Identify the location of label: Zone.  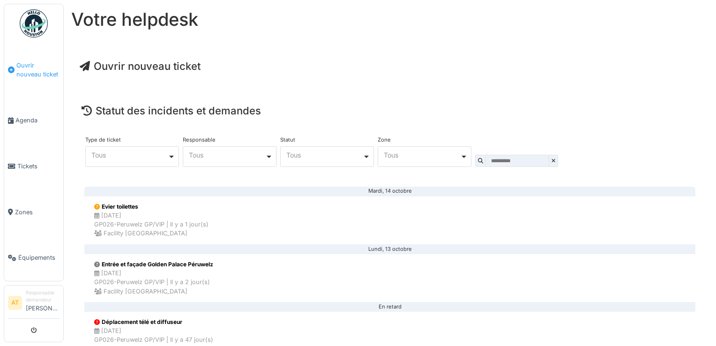
(384, 140).